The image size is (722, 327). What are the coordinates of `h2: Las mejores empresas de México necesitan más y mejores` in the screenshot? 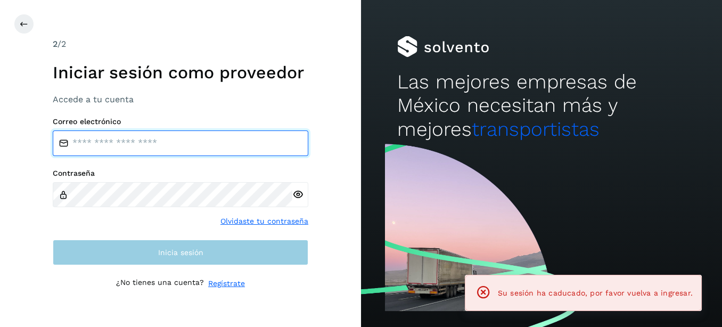 It's located at (541, 105).